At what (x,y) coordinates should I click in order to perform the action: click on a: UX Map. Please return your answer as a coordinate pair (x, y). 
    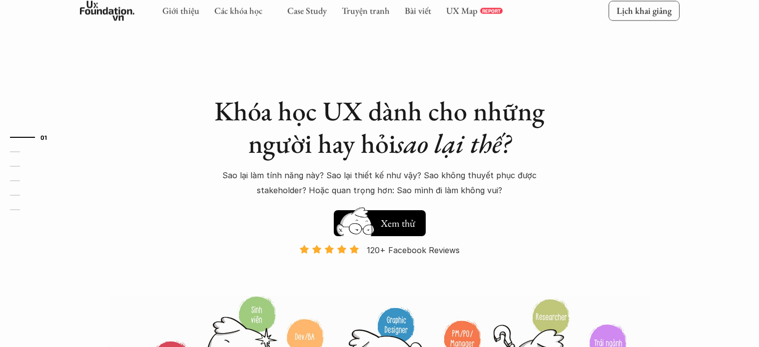
    Looking at the image, I should click on (462, 10).